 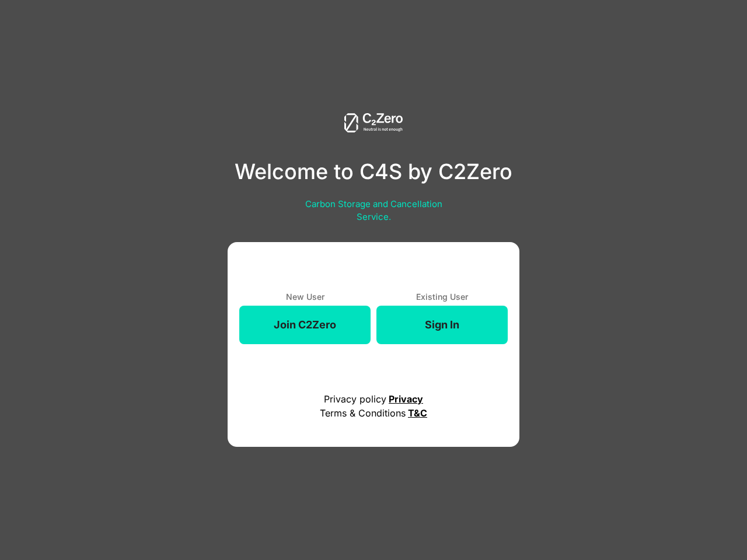 I want to click on a: T&C, so click(x=417, y=413).